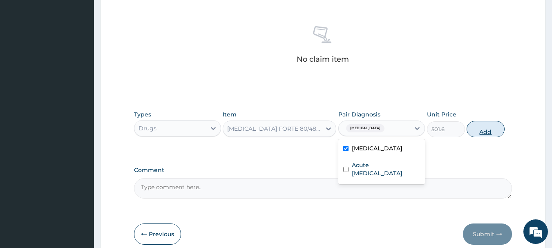 This screenshot has height=248, width=552. Describe the element at coordinates (230, 114) in the screenshot. I see `label: Item` at that location.